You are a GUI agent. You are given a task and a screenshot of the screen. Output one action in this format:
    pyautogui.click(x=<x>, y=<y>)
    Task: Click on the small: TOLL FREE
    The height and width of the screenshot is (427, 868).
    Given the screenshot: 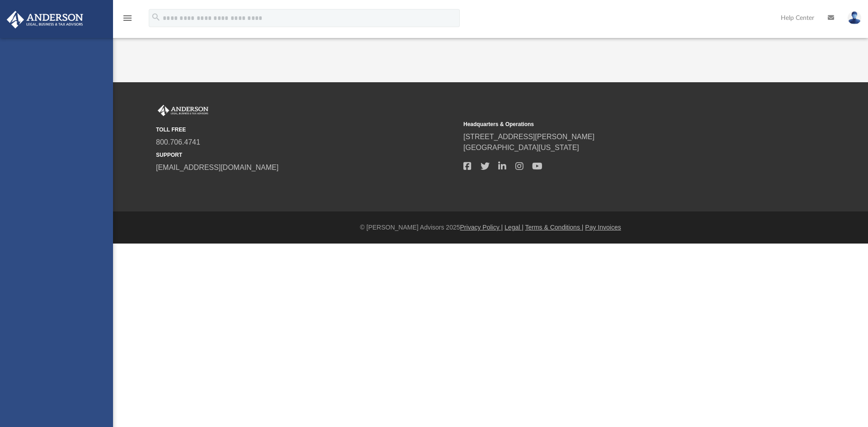 What is the action you would take?
    pyautogui.click(x=307, y=129)
    